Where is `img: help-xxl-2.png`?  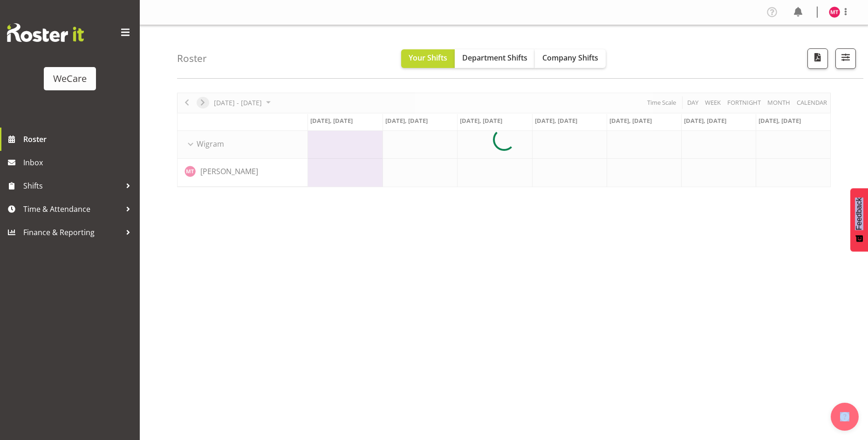 img: help-xxl-2.png is located at coordinates (844, 416).